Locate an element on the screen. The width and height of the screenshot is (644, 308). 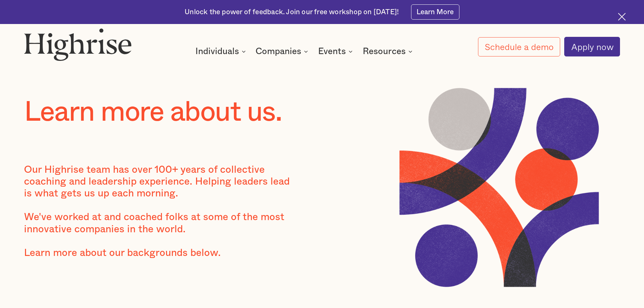
img: Cross icon is located at coordinates (622, 17).